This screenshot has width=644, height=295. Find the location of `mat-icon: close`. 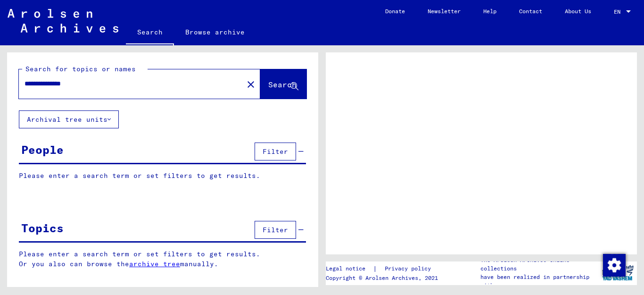

mat-icon: close is located at coordinates (251, 84).